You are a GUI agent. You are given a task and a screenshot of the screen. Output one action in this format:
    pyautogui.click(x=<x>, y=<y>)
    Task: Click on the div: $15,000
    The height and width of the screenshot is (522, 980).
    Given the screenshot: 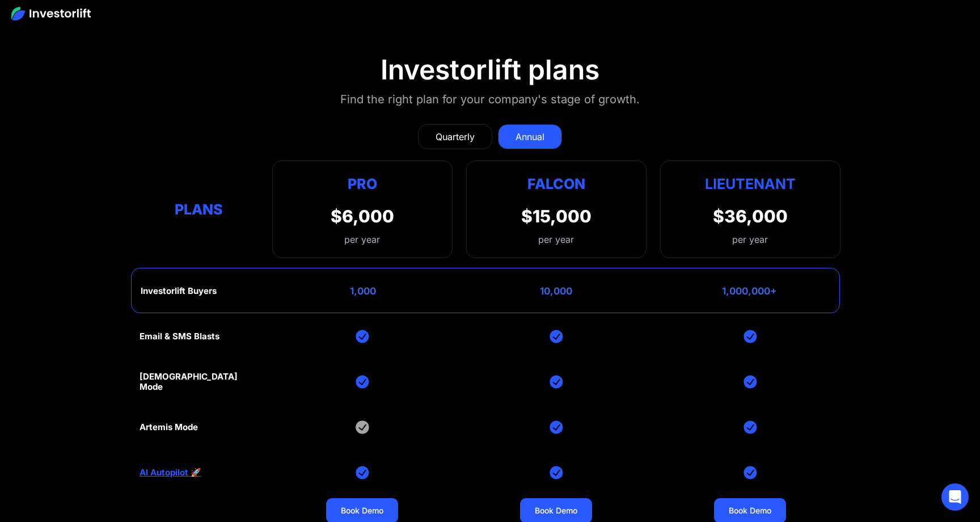 What is the action you would take?
    pyautogui.click(x=556, y=216)
    